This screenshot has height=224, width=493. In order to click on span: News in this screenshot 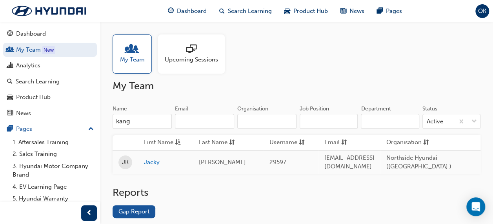, I will do `click(357, 11)`.